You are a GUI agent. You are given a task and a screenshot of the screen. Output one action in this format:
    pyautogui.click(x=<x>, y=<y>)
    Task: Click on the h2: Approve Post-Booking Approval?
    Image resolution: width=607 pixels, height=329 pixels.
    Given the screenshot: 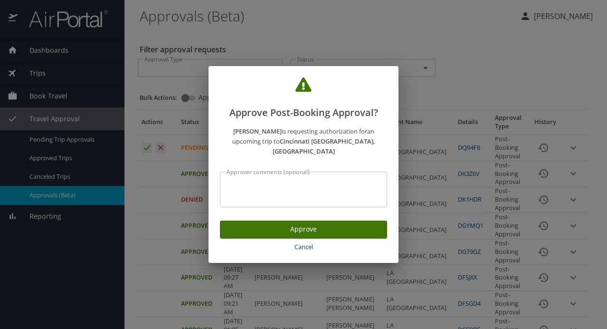 What is the action you would take?
    pyautogui.click(x=303, y=99)
    